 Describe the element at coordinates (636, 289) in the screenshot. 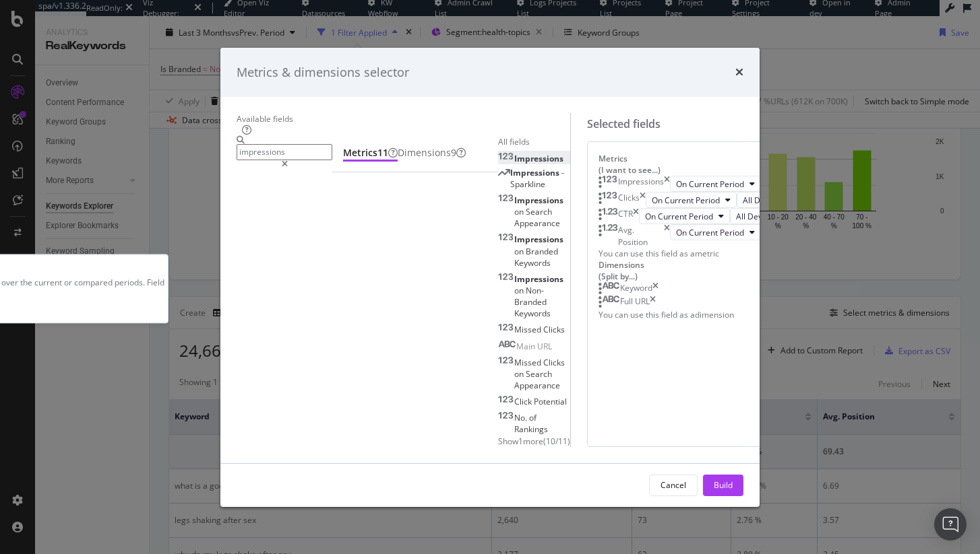

I see `div: Keyword` at that location.